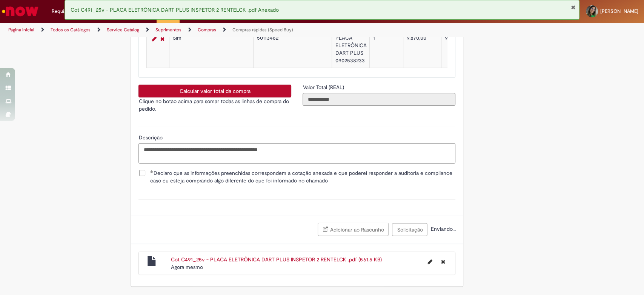 Image resolution: width=644 pixels, height=295 pixels. Describe the element at coordinates (379, 99) in the screenshot. I see `input: Valor Total (REAL)` at that location.